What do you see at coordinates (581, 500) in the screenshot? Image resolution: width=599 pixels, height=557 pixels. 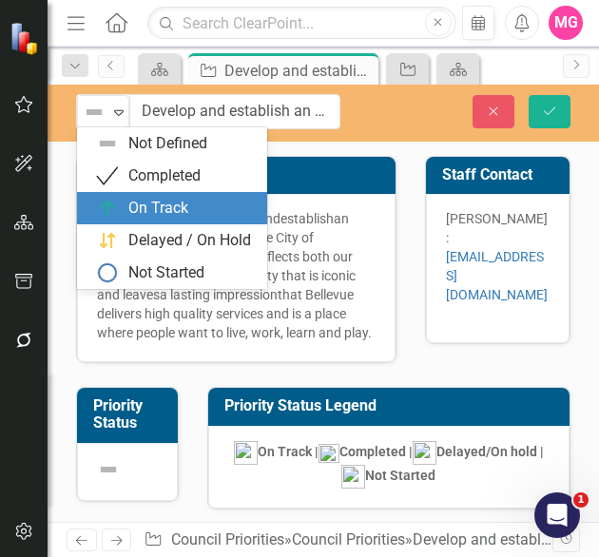 I see `span: 1` at bounding box center [581, 500].